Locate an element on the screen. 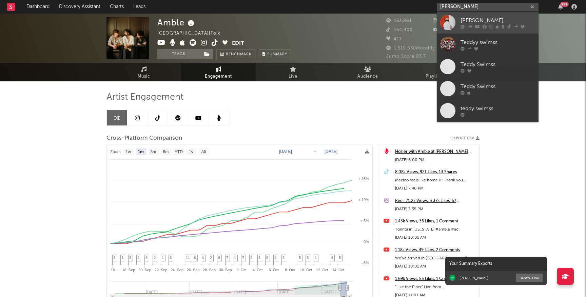  text: 24. Sep is located at coordinates (177, 270).